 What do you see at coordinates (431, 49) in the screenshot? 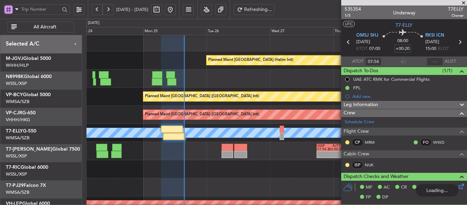
I see `span: 15:00` at bounding box center [431, 49].